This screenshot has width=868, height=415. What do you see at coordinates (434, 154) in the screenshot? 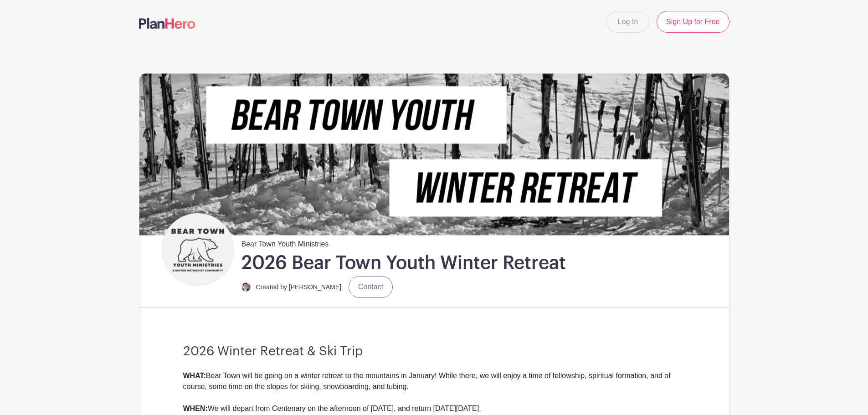
I see `img: IMG_5145.PNG` at bounding box center [434, 154].